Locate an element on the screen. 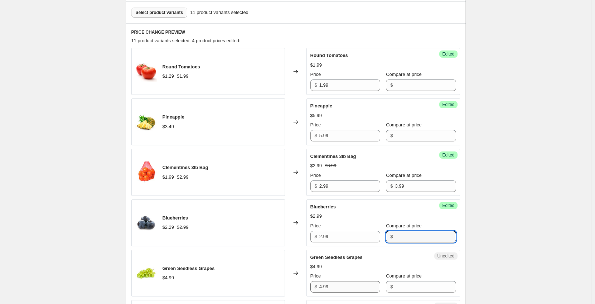 The image size is (595, 304). h6: PRICE CHANGE PREVIEW is located at coordinates (296, 32).